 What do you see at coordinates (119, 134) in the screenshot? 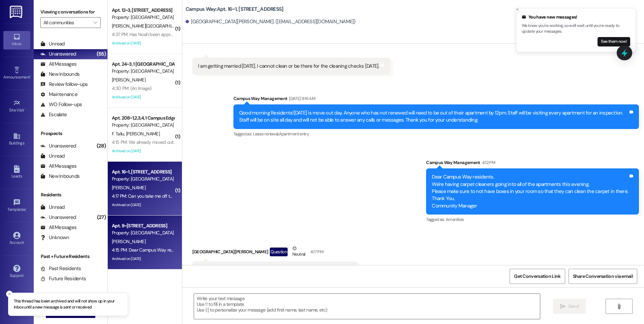
I see `span: F. Taliu` at bounding box center [119, 134].